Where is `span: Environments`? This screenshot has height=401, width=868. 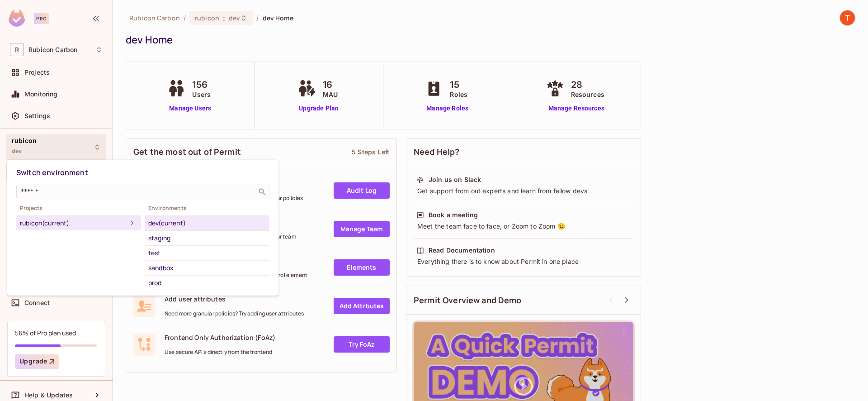 span: Environments is located at coordinates (207, 208).